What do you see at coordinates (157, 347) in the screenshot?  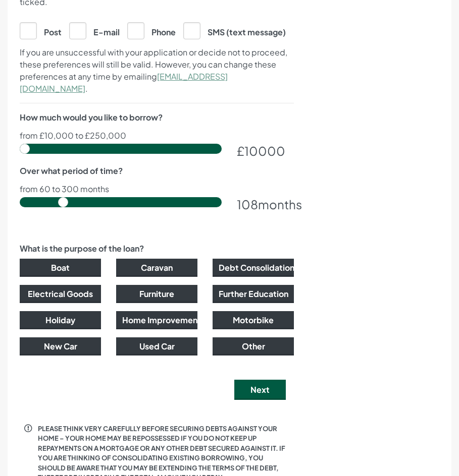 I see `button: Used Car` at bounding box center [157, 347].